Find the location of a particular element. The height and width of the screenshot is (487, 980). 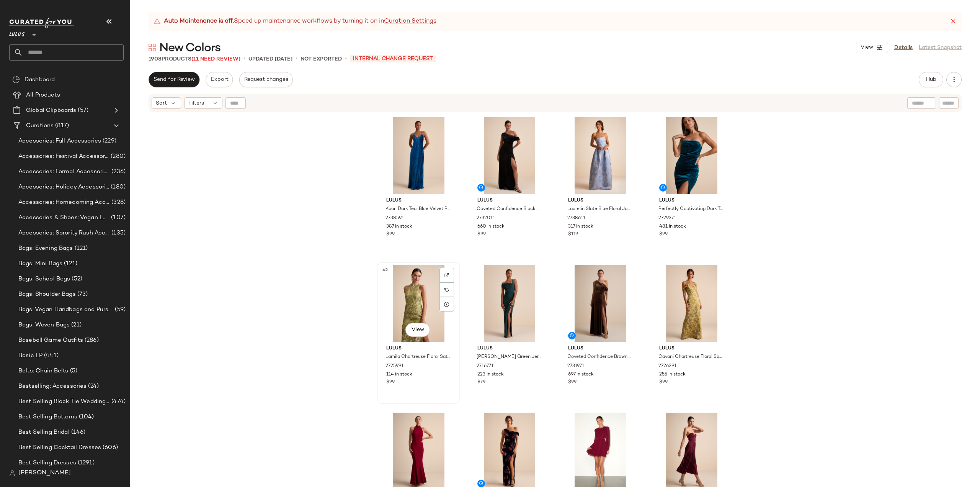

span: Best Selling Bottoms is located at coordinates (48, 417).